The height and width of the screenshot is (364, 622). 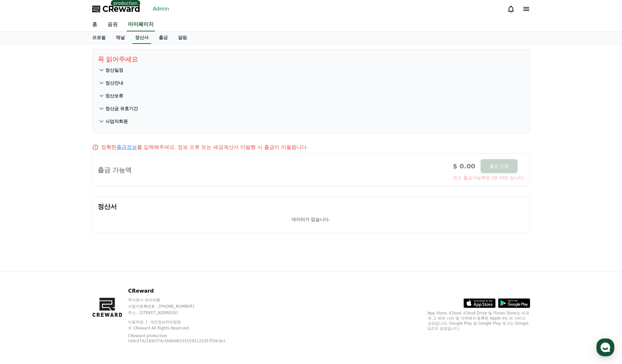 What do you see at coordinates (182, 37) in the screenshot?
I see `a: 알림` at bounding box center [182, 37].